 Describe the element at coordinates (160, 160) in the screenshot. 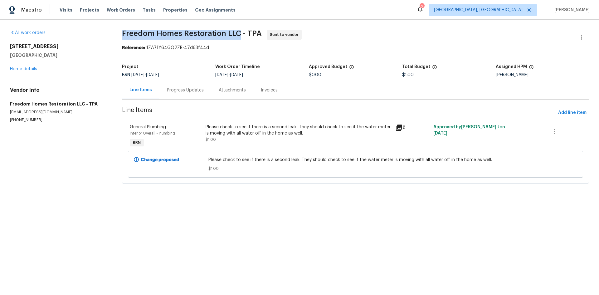

I see `b: Change proposed` at that location.